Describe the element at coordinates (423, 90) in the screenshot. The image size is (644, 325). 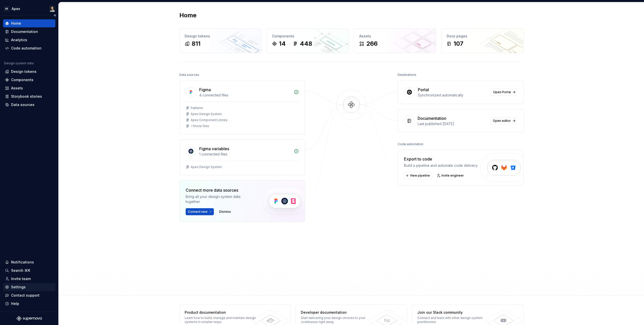
I see `div: Portal` at that location.